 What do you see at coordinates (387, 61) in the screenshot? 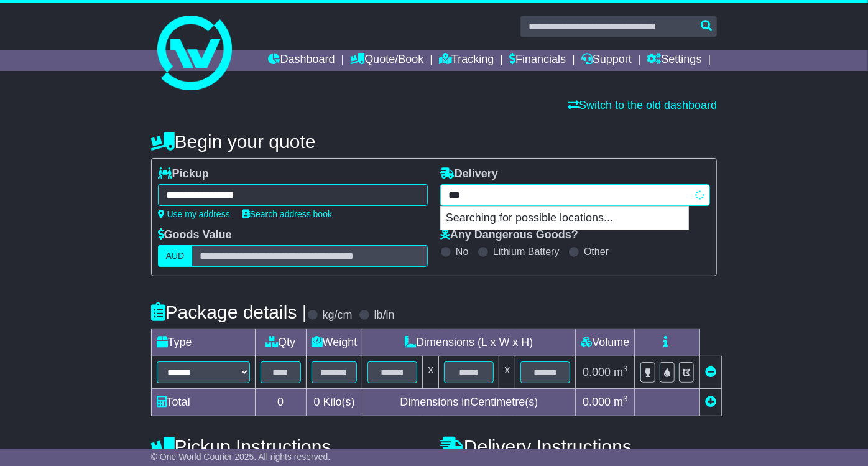
I see `a: Quote/Book` at bounding box center [387, 61].